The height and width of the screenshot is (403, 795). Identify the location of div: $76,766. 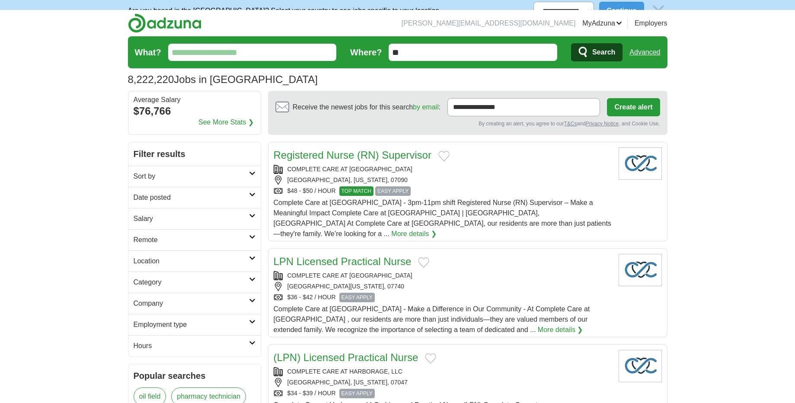
(195, 111).